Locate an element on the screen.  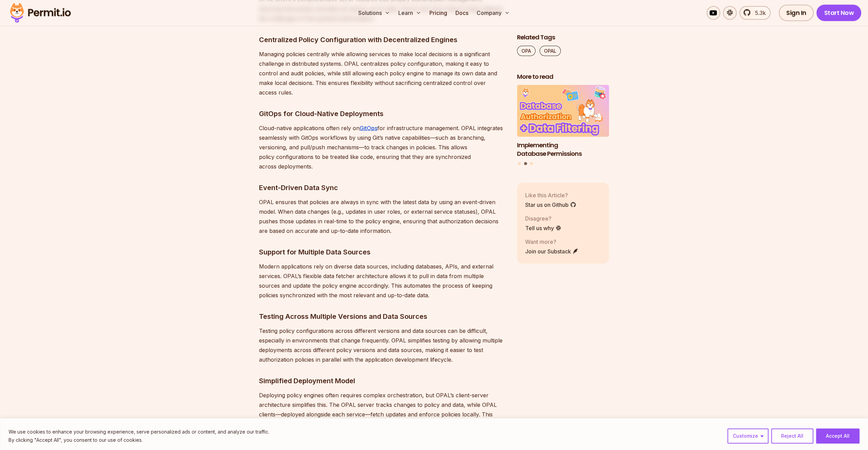
a: Tell us why is located at coordinates (543, 228).